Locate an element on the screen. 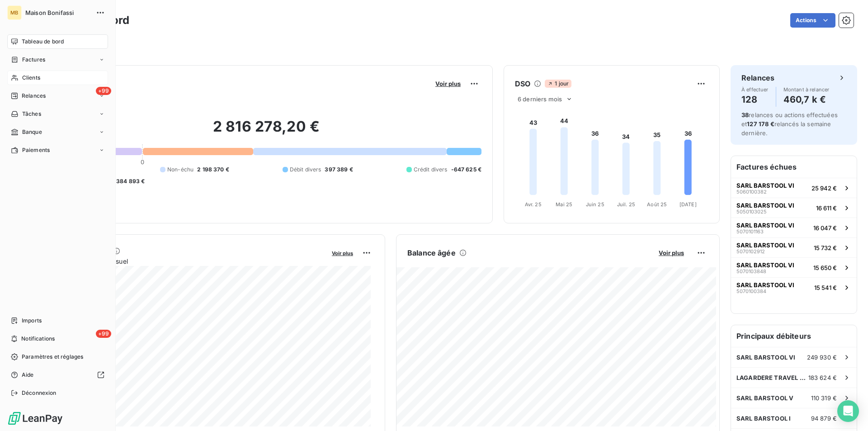  tspan: Juil. 25 is located at coordinates (626, 205).